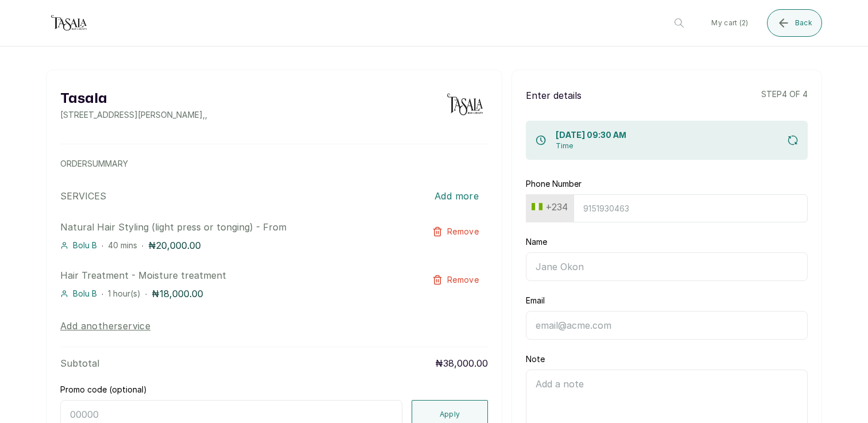 This screenshot has height=423, width=868. Describe the element at coordinates (231, 227) in the screenshot. I see `p: Natural Hair Styling (light press or tonging) - From` at that location.